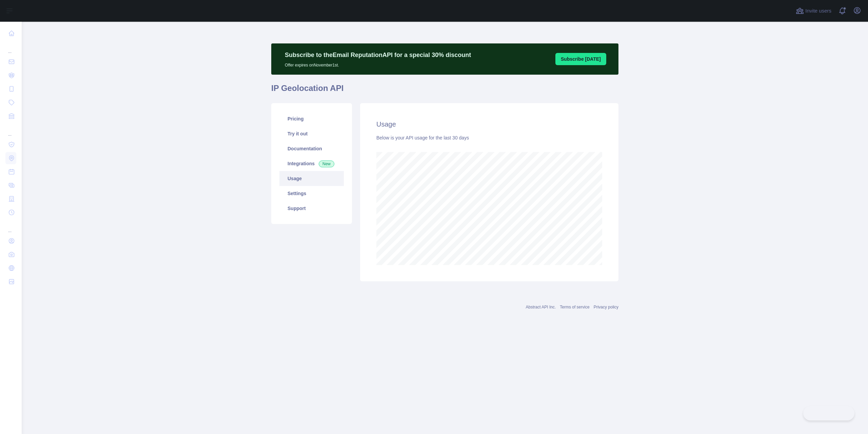  I want to click on a: Abstract API Inc., so click(541, 307).